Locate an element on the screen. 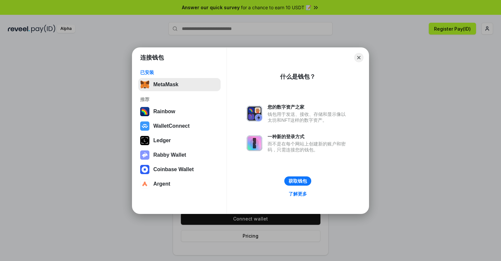 Image resolution: width=501 pixels, height=261 pixels. div: 您的数字资产之家 is located at coordinates (309, 107).